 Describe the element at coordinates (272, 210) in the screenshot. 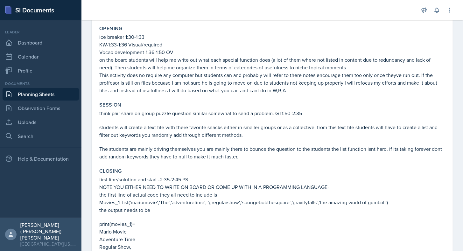

I see `p: the output needs to be` at that location.